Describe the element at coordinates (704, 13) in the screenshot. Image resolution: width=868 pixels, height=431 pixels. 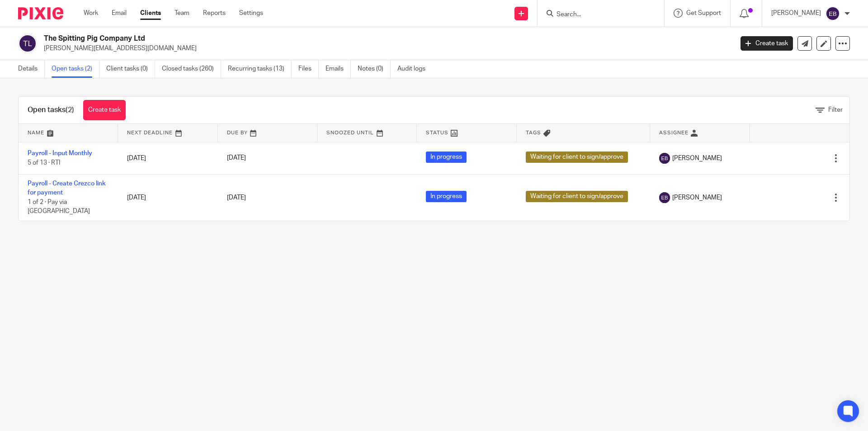
I see `span: Get Support` at that location.